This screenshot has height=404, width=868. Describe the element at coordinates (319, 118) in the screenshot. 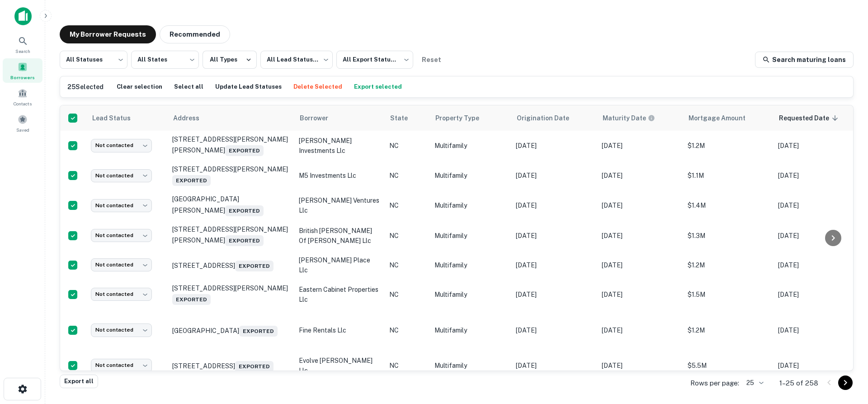

I see `span: Borrower` at that location.